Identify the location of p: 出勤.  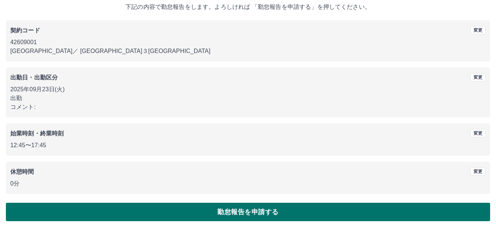
(248, 98).